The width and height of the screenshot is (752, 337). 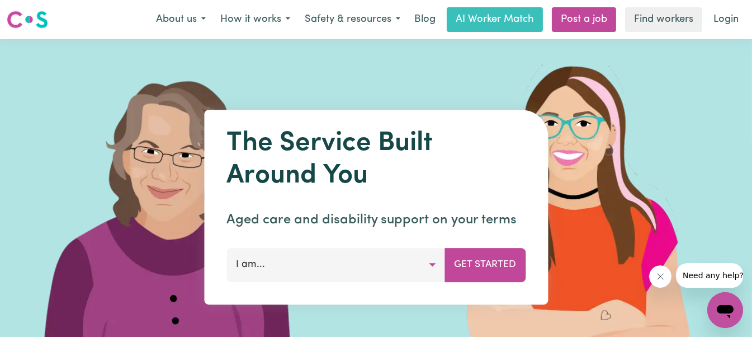 I want to click on button: About us, so click(x=181, y=20).